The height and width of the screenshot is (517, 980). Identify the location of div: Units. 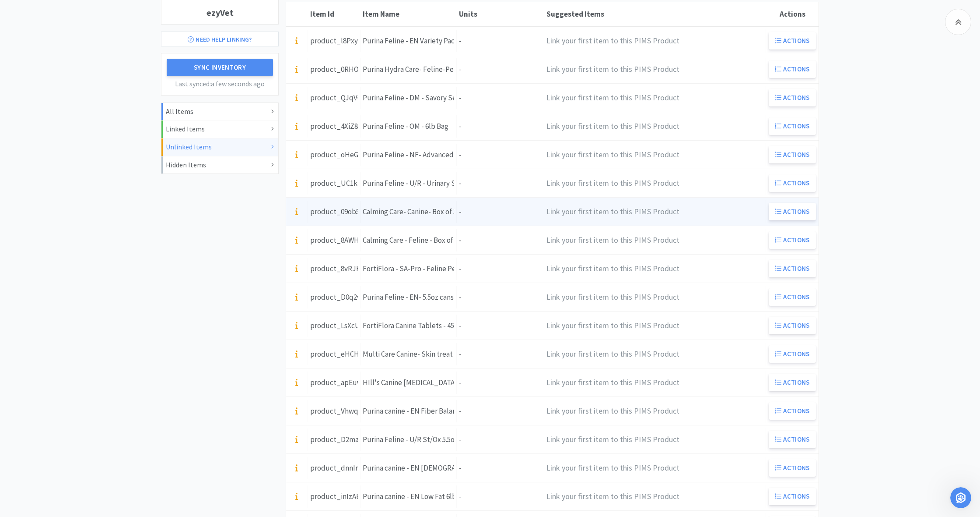
(500, 14).